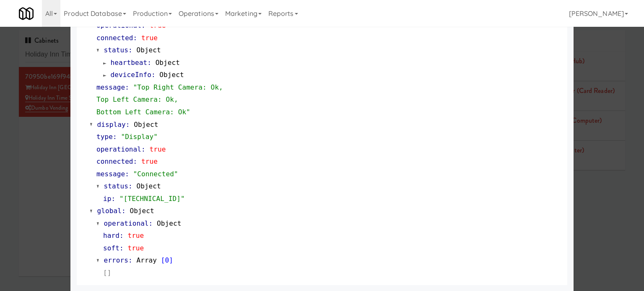 The width and height of the screenshot is (644, 291). I want to click on span: Array, so click(146, 260).